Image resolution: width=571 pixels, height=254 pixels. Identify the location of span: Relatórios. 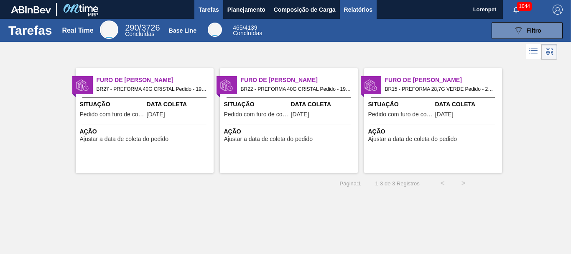
(358, 10).